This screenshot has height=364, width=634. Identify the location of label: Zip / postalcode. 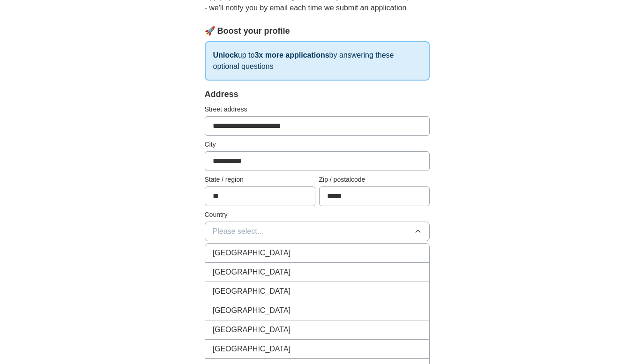
(374, 179).